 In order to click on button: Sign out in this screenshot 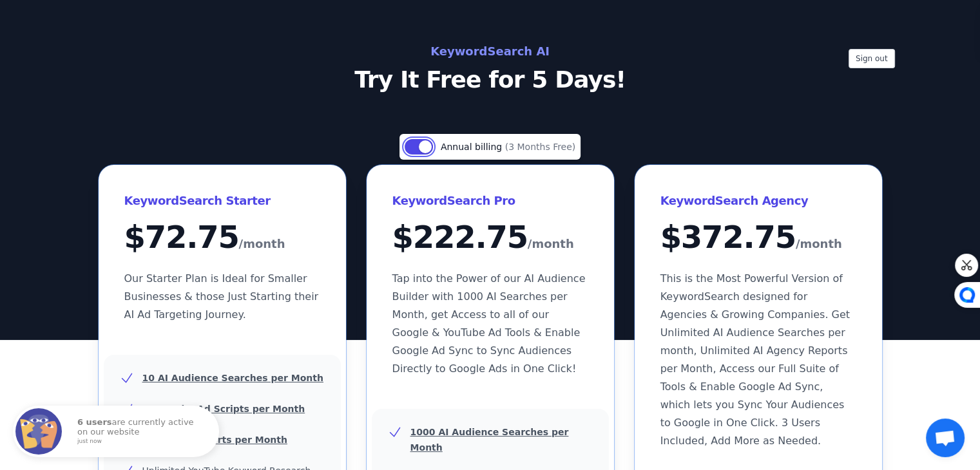, I will do `click(872, 58)`.